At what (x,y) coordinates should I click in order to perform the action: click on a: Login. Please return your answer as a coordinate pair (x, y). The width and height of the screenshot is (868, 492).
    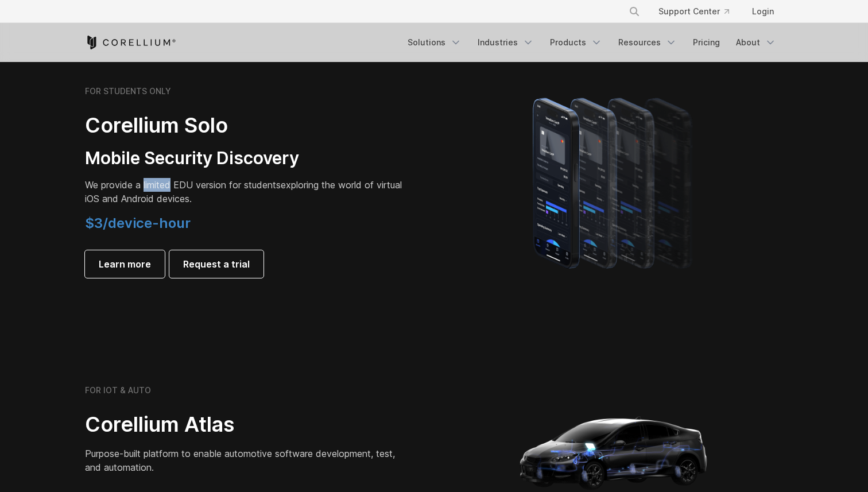
    Looking at the image, I should click on (763, 11).